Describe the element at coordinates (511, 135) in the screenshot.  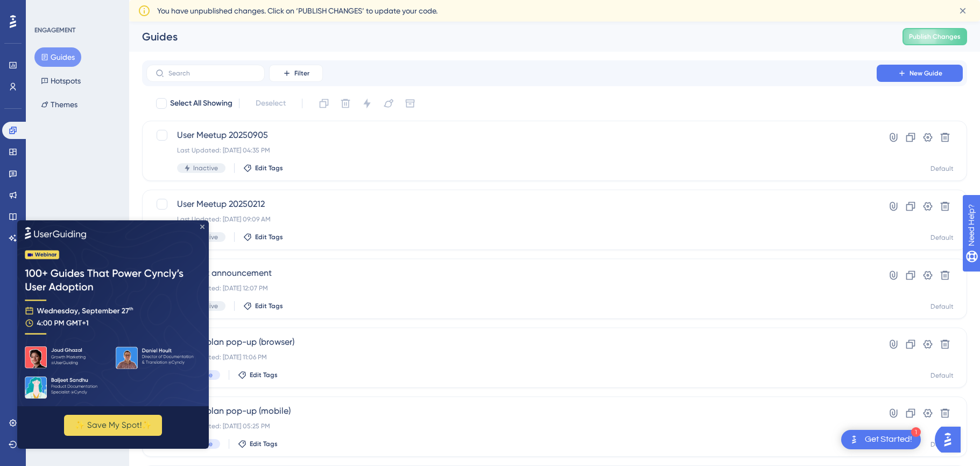
I see `span: User Meetup 20250905` at that location.